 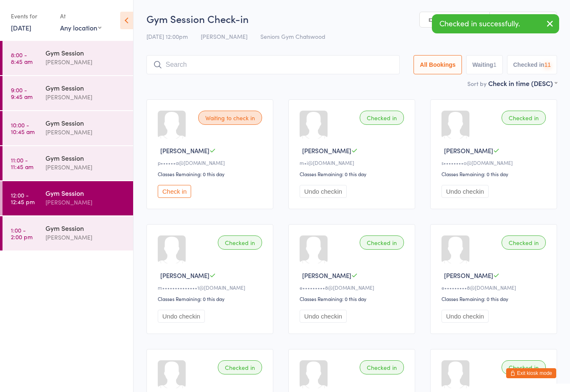 What do you see at coordinates (81, 27) in the screenshot?
I see `div: Any location` at bounding box center [81, 27].